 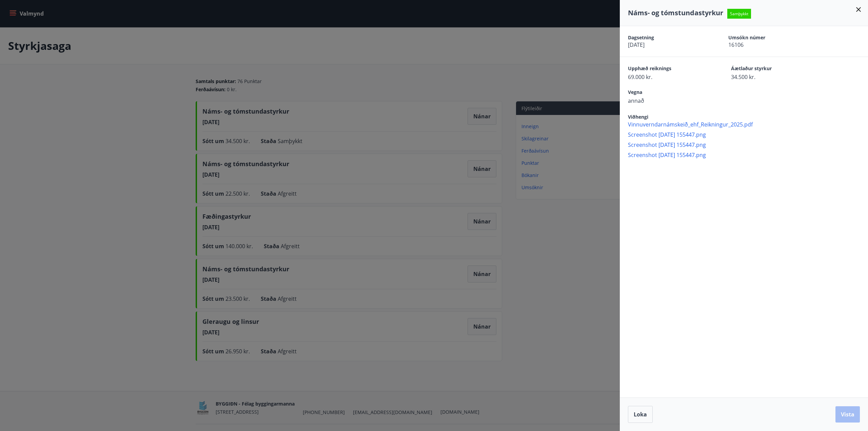 I want to click on span: Samþykkt, so click(x=739, y=14).